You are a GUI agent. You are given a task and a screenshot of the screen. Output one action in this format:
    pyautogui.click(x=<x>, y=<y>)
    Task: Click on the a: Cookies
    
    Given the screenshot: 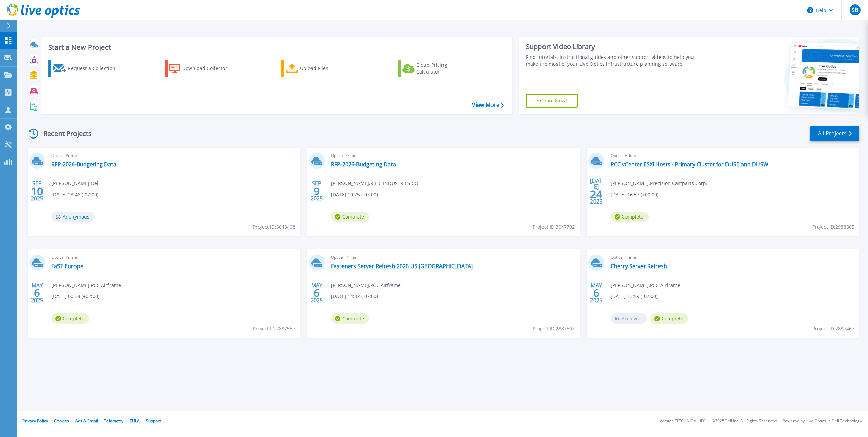 What is the action you would take?
    pyautogui.click(x=62, y=420)
    